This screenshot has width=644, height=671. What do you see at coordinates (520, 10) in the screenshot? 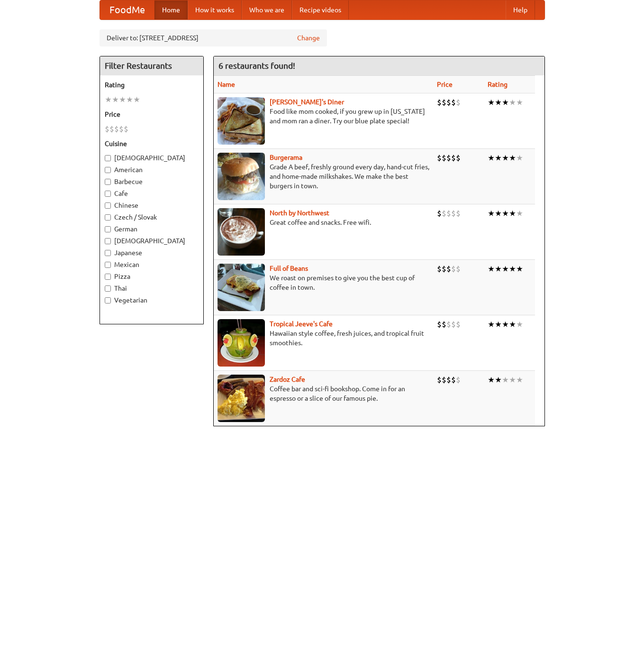
I see `a: Help` at bounding box center [520, 10].